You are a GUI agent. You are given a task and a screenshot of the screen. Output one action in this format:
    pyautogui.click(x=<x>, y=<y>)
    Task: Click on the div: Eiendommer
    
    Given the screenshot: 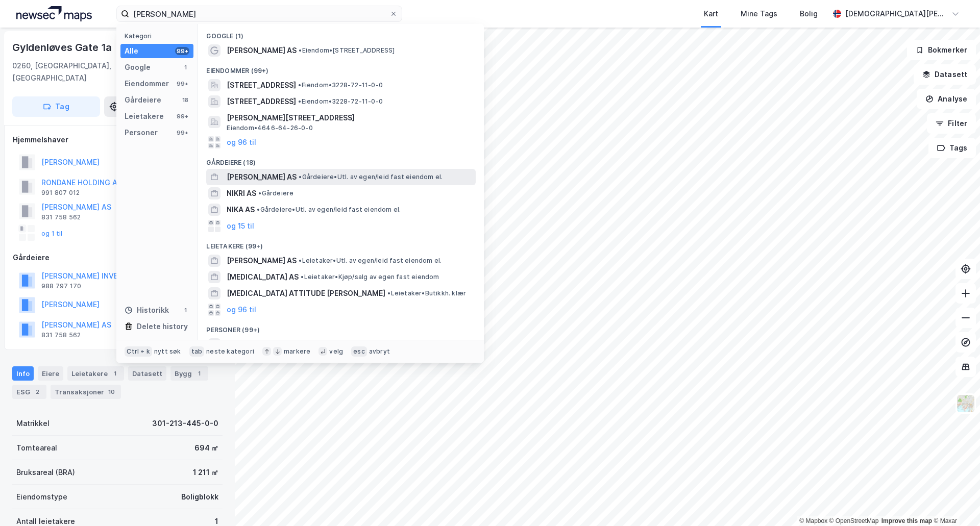 What is the action you would take?
    pyautogui.click(x=146, y=84)
    